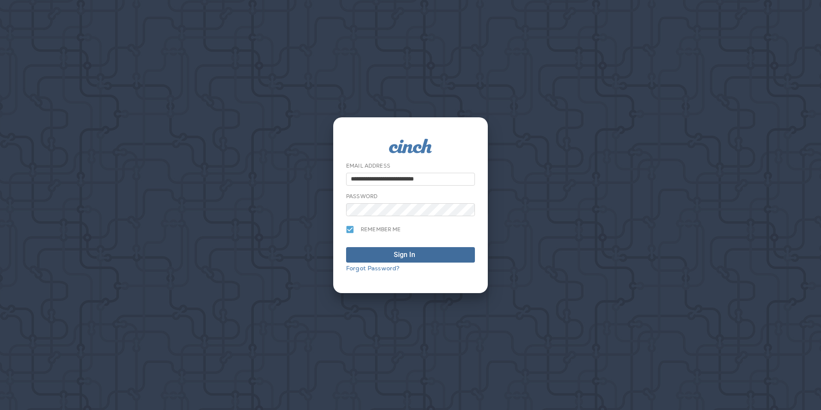 The width and height of the screenshot is (821, 410). What do you see at coordinates (368, 166) in the screenshot?
I see `label: Email Address` at bounding box center [368, 166].